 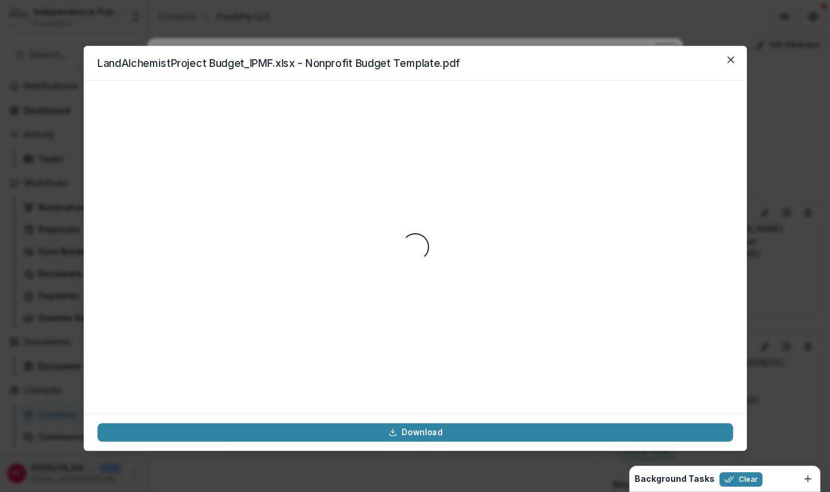 I want to click on button: Clear, so click(x=741, y=479).